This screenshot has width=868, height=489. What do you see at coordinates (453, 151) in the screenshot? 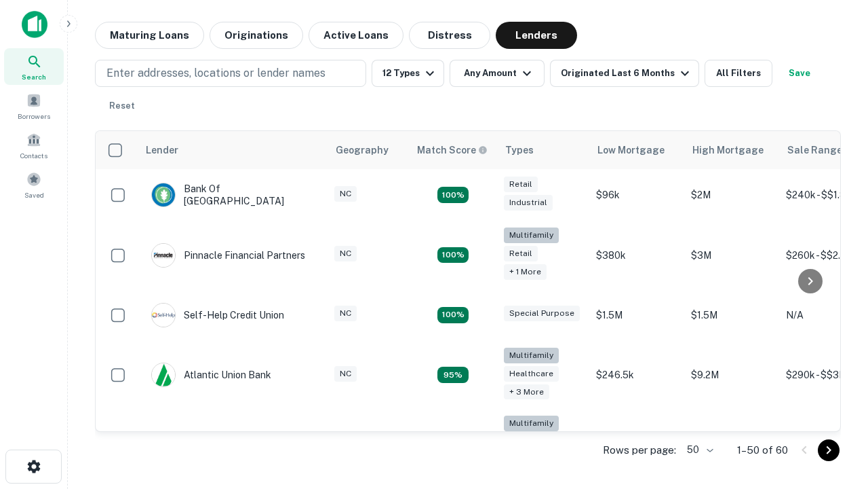
I see `th: Capitalize uses an advanced AI algorithm to match your search with the best lender. The match sco...` at bounding box center [453, 151].